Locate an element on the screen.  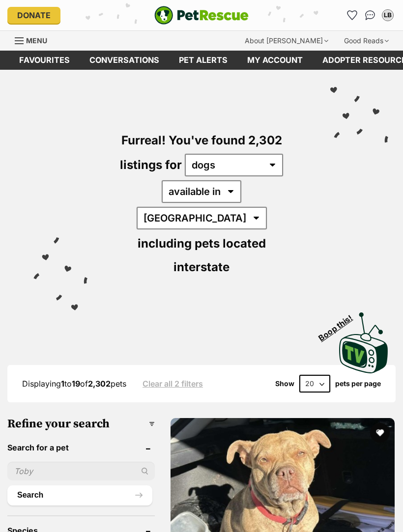
strong: 19 is located at coordinates (76, 384).